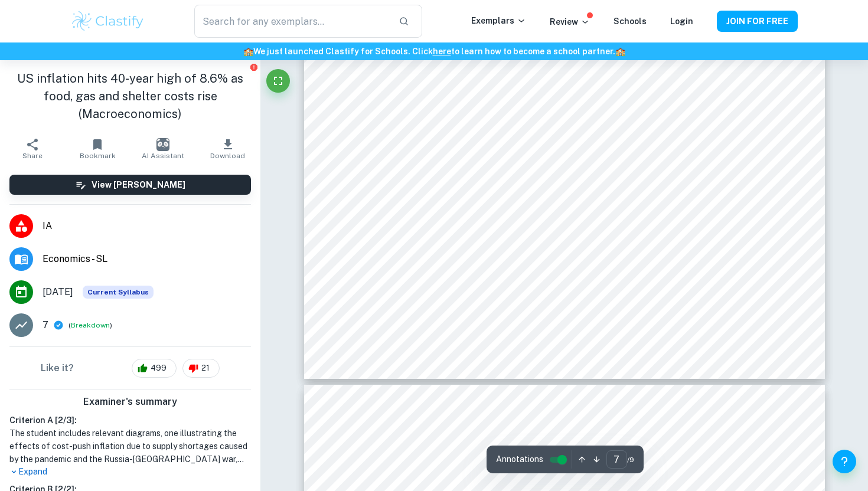  I want to click on p: Exemplars, so click(498, 21).